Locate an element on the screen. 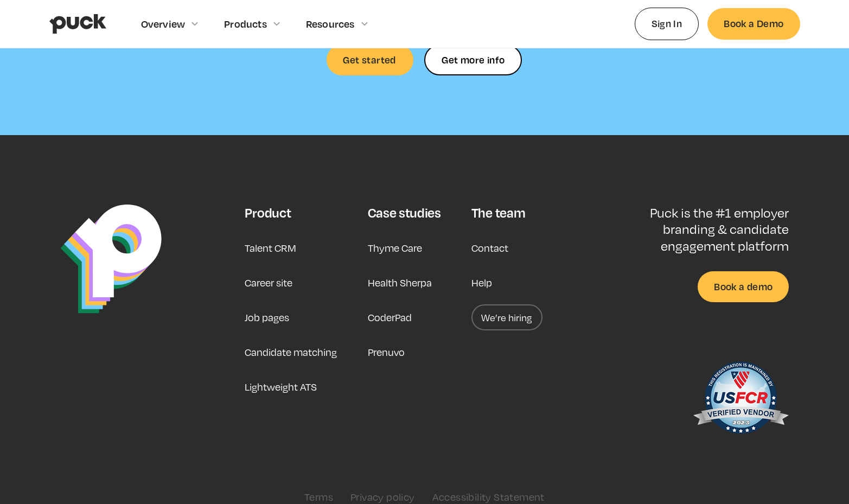 The height and width of the screenshot is (504, 849). a: Sign In is located at coordinates (667, 23).